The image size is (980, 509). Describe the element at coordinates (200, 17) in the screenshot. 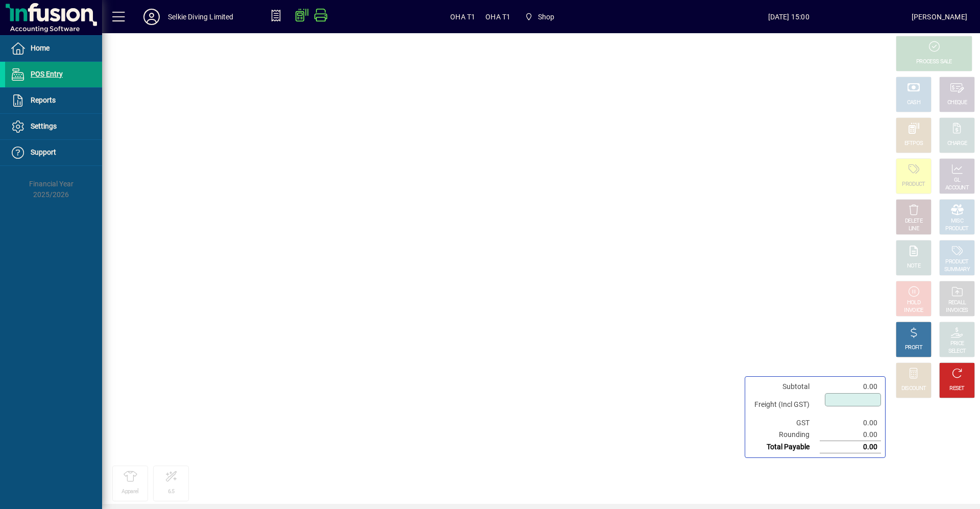

I see `div: Selkie Diving Limited` at that location.